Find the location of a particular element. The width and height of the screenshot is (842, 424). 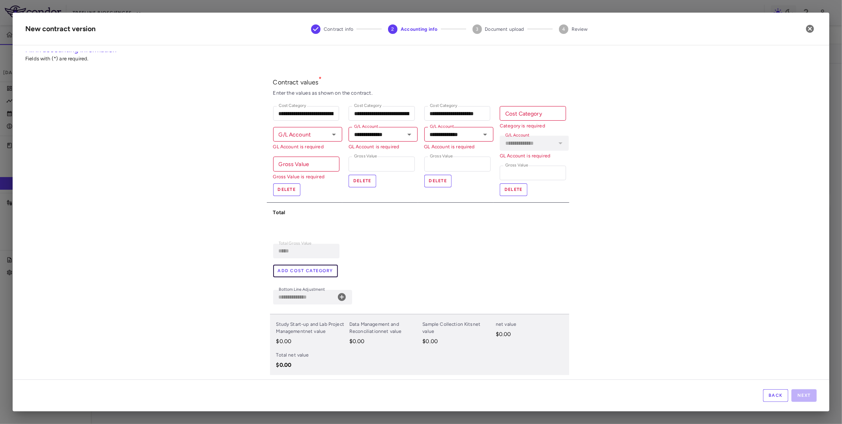

button: Accounting info is located at coordinates (412, 29).